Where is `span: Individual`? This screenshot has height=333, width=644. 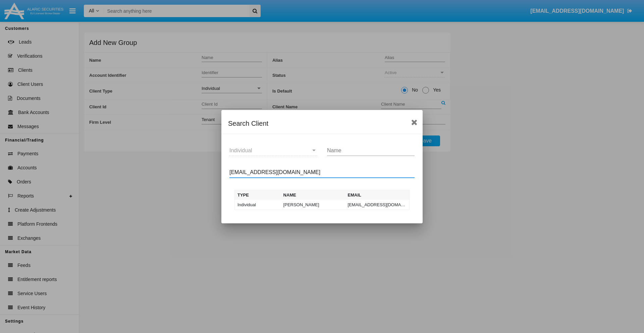
span: Individual is located at coordinates (241, 150).